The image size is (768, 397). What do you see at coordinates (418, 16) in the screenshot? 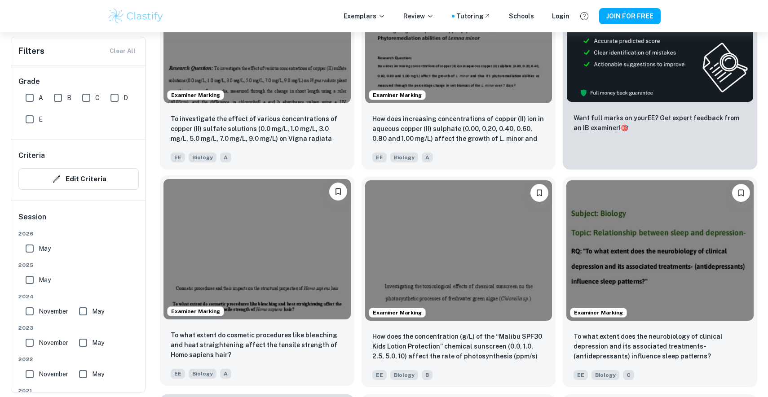
I see `p: Review` at bounding box center [418, 16].